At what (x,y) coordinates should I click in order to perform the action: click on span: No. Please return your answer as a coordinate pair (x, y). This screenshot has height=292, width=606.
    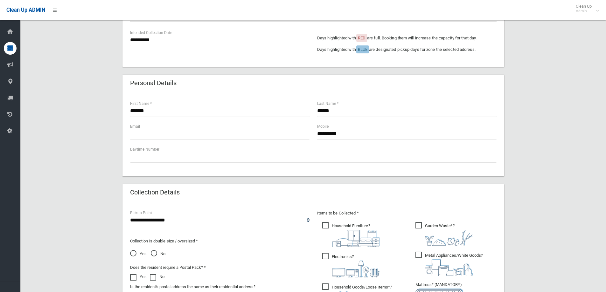
    Looking at the image, I should click on (158, 254).